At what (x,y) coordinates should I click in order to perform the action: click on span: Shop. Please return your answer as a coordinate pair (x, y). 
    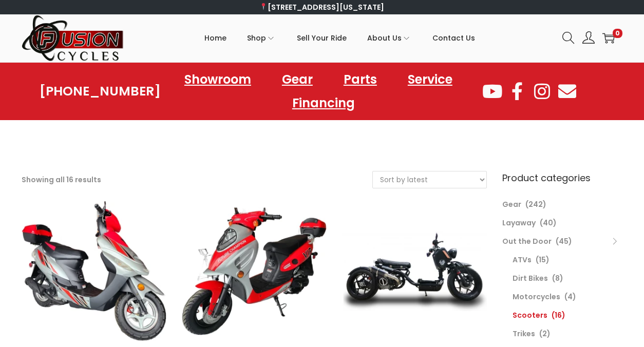
    Looking at the image, I should click on (257, 38).